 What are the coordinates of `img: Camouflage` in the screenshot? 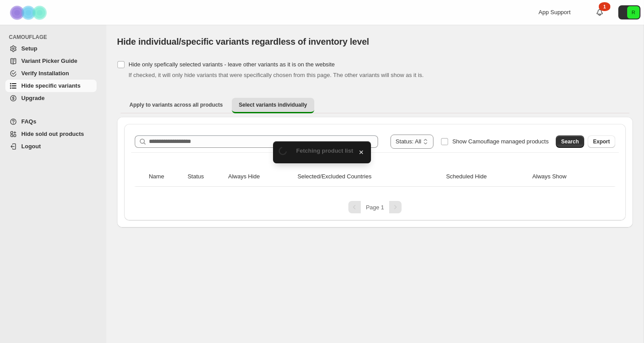 It's located at (29, 12).